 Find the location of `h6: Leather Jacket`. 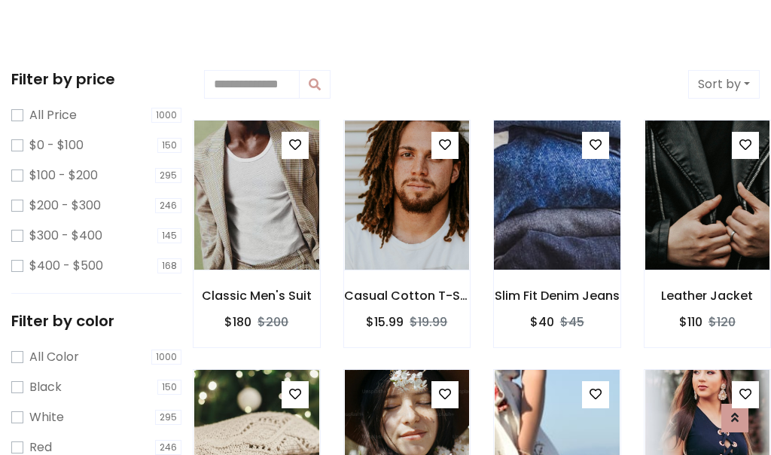

h6: Leather Jacket is located at coordinates (708, 295).